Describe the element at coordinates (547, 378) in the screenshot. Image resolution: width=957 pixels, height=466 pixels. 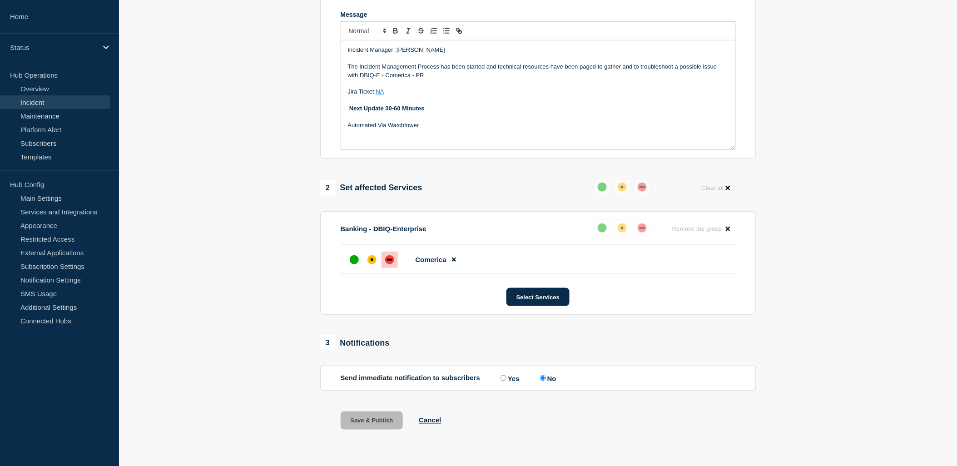
I see `label: No` at that location.